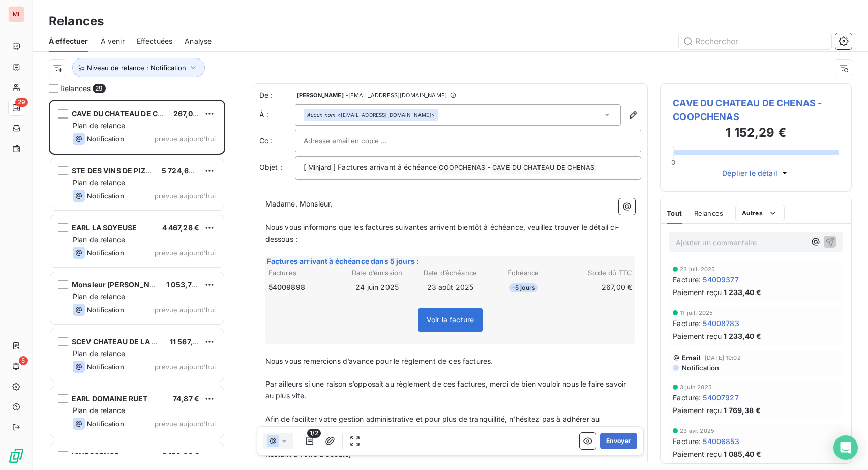 This screenshot has height=470, width=868. Describe the element at coordinates (596, 272) in the screenshot. I see `th: Solde dû TTC` at that location.